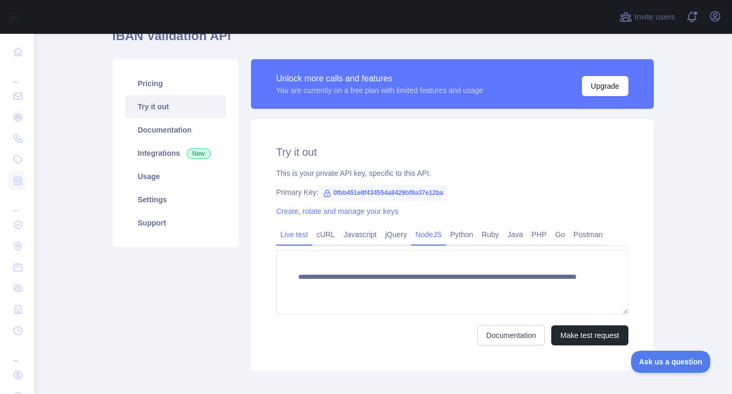 The image size is (732, 394). What do you see at coordinates (199, 154) in the screenshot?
I see `span: New` at bounding box center [199, 154].